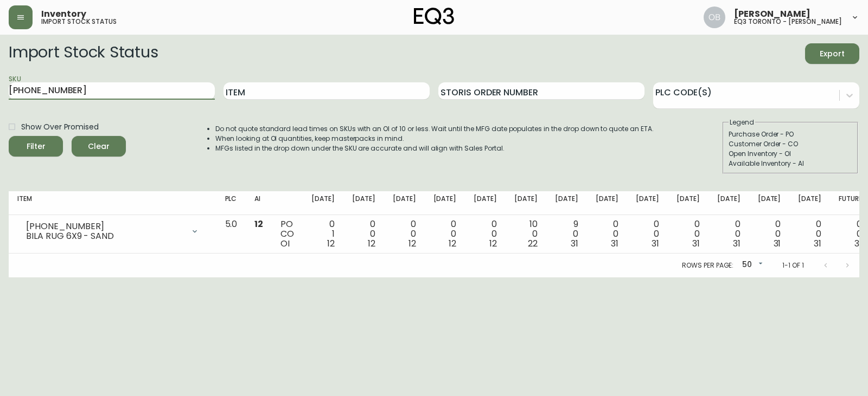 Image resolution: width=868 pixels, height=396 pixels. Describe the element at coordinates (832, 54) in the screenshot. I see `button: Export` at that location.